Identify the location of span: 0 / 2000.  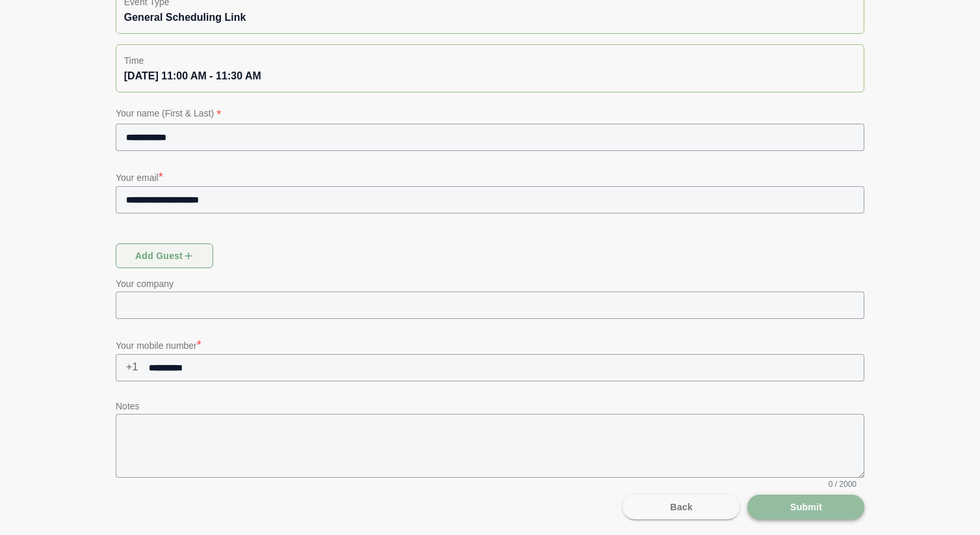
(843, 484).